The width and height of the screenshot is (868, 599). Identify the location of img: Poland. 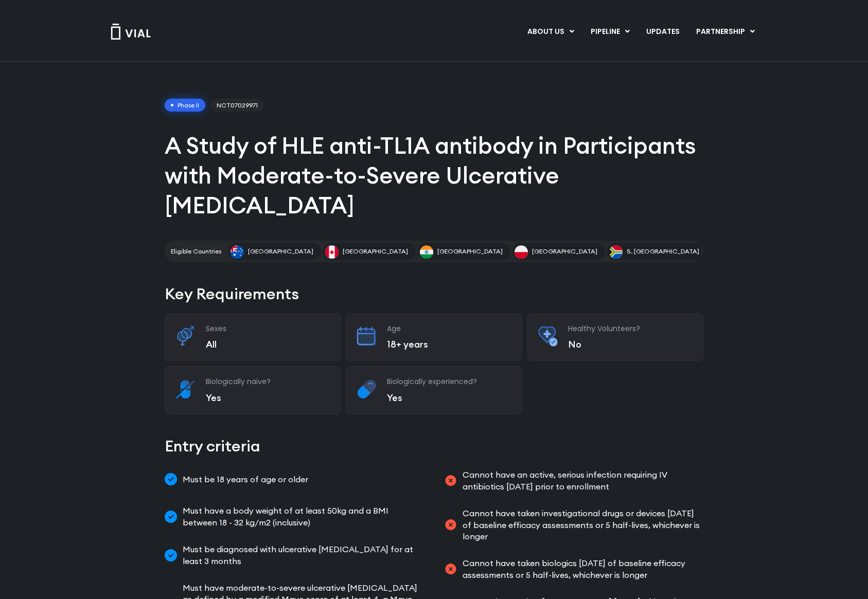
(522, 252).